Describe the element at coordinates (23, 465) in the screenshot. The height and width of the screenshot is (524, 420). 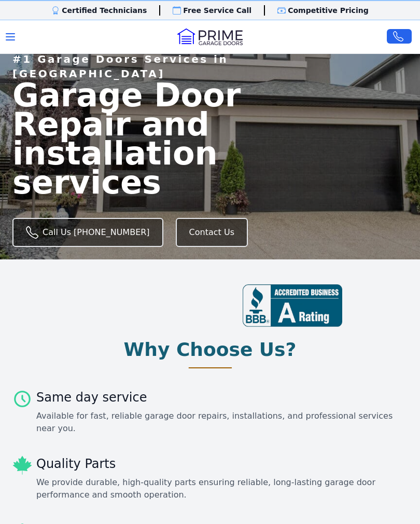
I see `img: Quality Parts` at that location.